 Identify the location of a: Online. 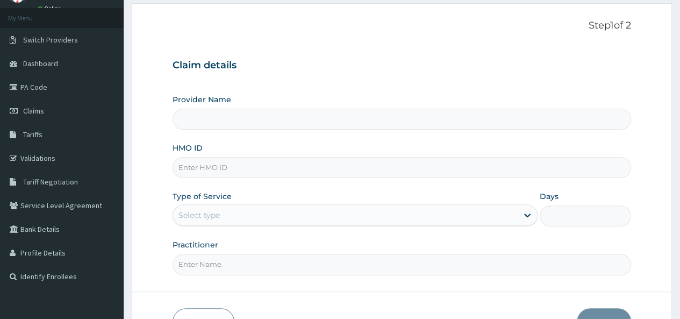
(51, 9).